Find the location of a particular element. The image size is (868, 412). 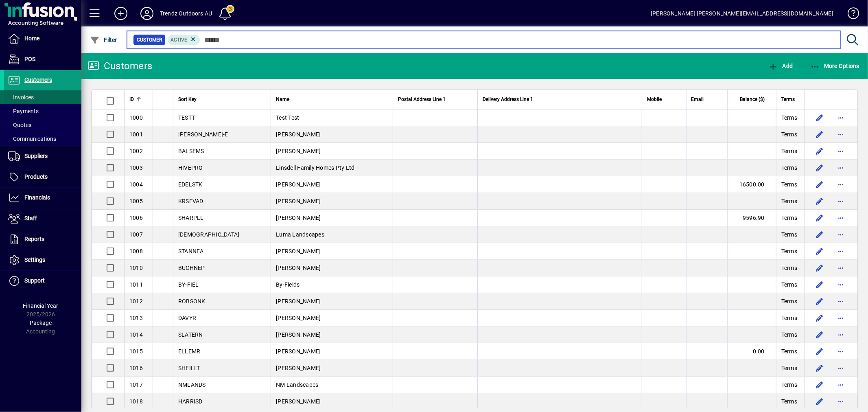

span: Home is located at coordinates (32, 38).